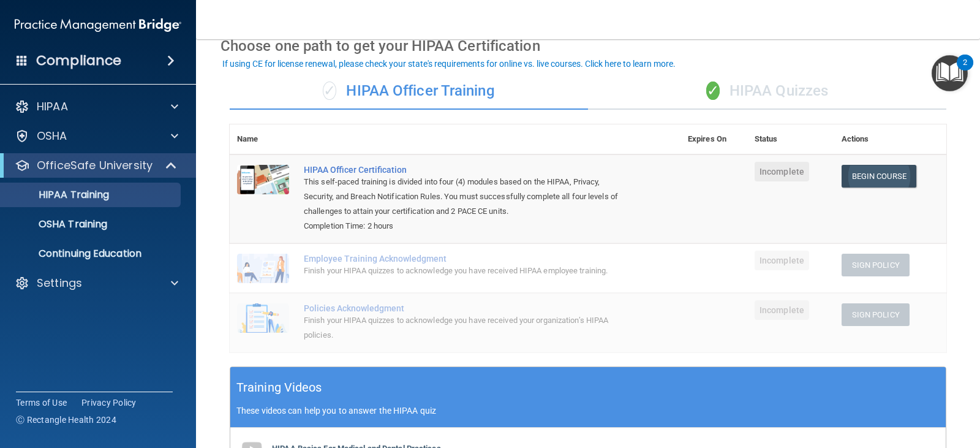 This screenshot has height=448, width=980. What do you see at coordinates (461, 226) in the screenshot?
I see `div: Completion Time: 2 hours` at bounding box center [461, 226].